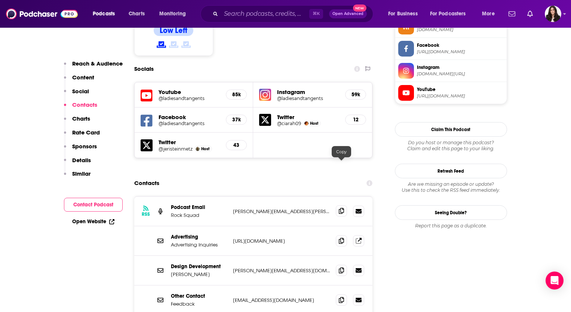 The image size is (571, 312). I want to click on div: Search podcasts, credits, & more..., so click(294, 14).